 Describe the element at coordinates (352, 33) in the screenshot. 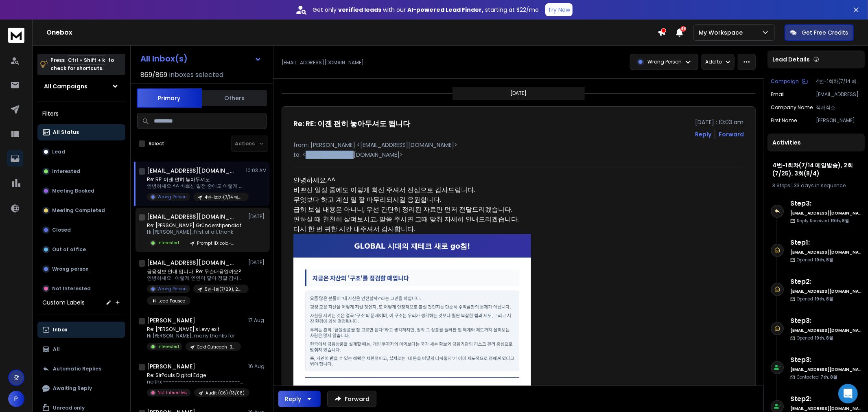

I see `h1: Onebox` at that location.